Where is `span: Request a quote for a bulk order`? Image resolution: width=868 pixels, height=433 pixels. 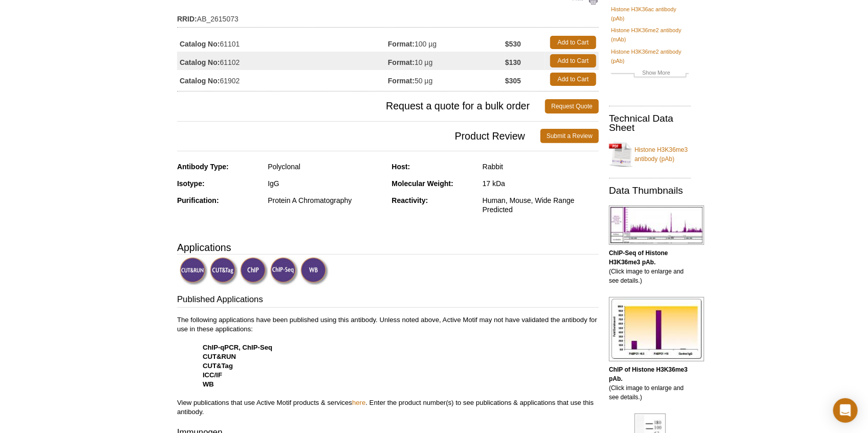
span: Request a quote for a bulk order is located at coordinates (361, 107).